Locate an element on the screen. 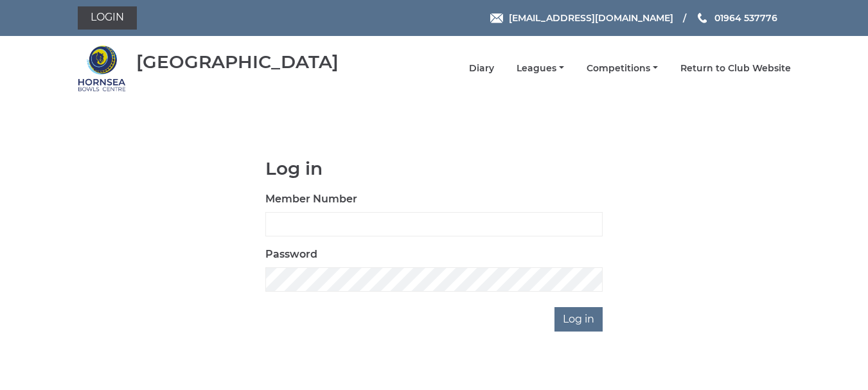 The image size is (868, 390). a: Phone us 01964 537776 is located at coordinates (736, 18).